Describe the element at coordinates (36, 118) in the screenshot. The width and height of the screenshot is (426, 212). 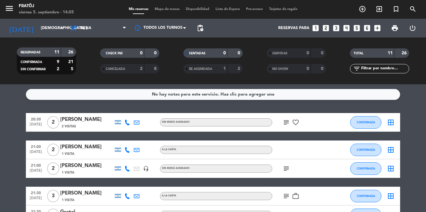
I see `span: 20:30` at that location.